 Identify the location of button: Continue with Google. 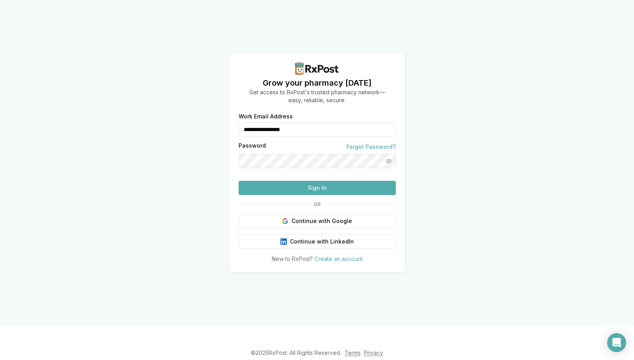
(317, 221).